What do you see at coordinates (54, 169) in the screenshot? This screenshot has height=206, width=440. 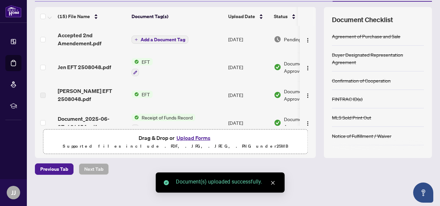 I see `button: Previous Tab` at bounding box center [54, 169].